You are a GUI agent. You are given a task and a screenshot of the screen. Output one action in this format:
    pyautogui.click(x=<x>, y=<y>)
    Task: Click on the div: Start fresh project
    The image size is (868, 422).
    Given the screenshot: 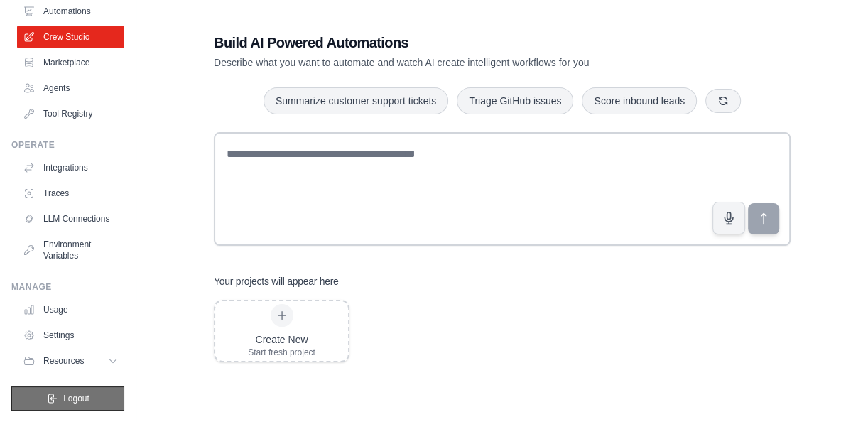 What is the action you would take?
    pyautogui.click(x=282, y=352)
    